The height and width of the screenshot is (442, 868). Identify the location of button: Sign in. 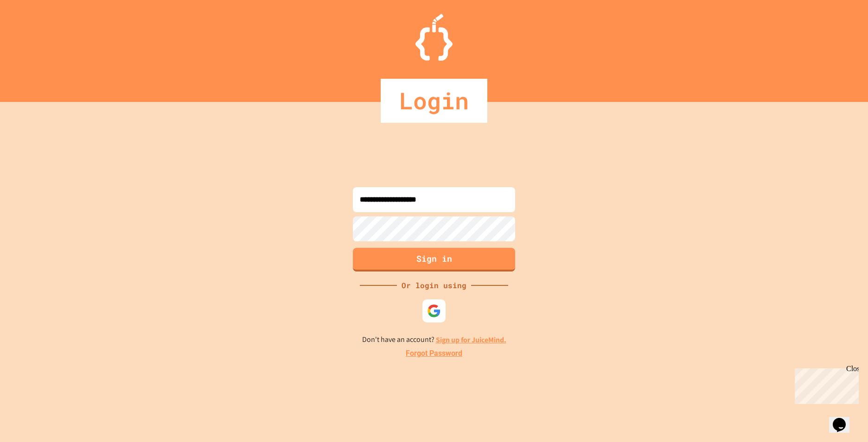
(434, 259).